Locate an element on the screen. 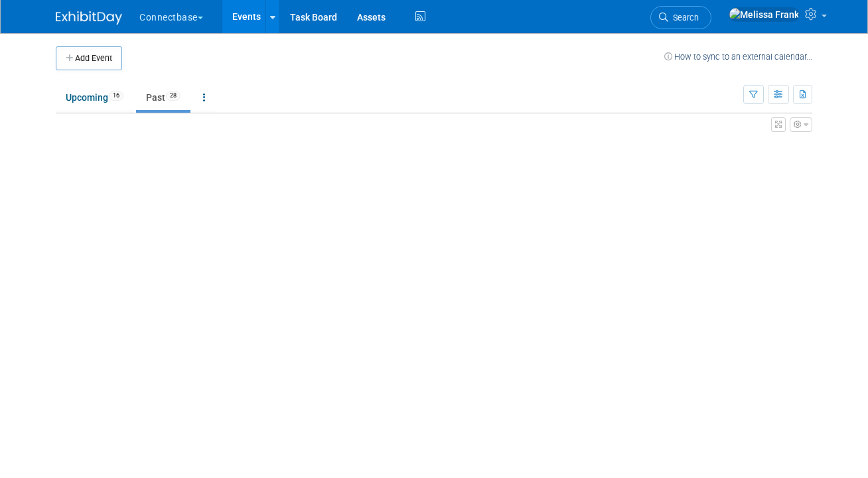 The width and height of the screenshot is (868, 478). a: Upcoming16 is located at coordinates (95, 97).